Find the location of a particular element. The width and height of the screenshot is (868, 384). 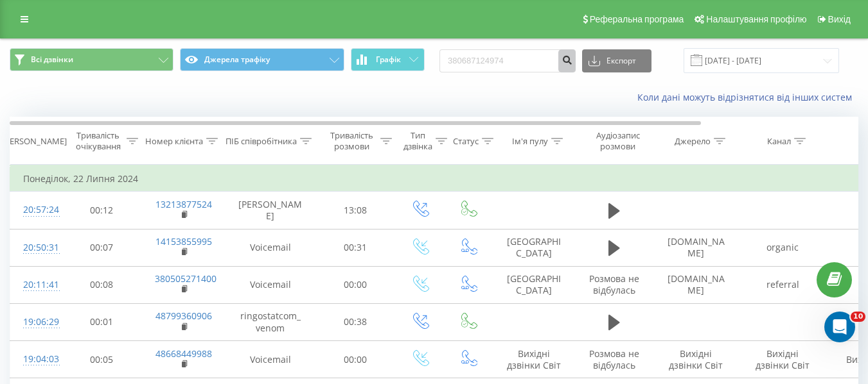

button: Джерела трафіку is located at coordinates (262, 59).